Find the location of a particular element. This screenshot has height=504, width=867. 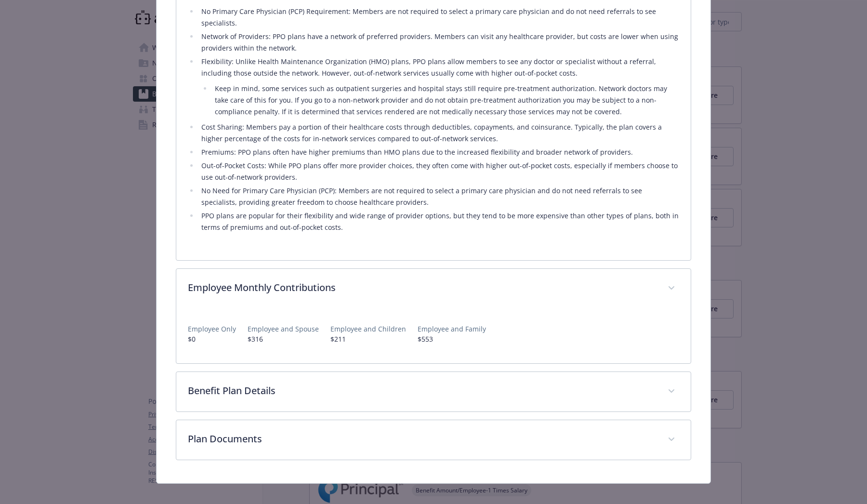

li: Keep in mind, some services such as outpatient surgeries and hospital stays still require pre-tre... is located at coordinates (446, 100).